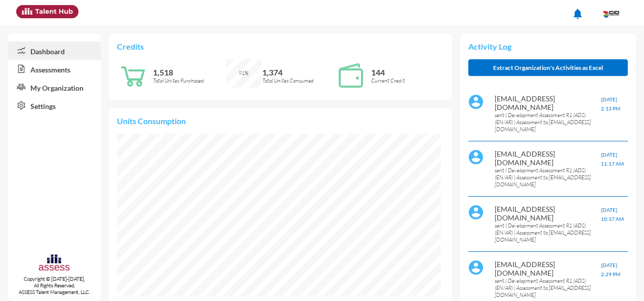  Describe the element at coordinates (299, 72) in the screenshot. I see `p: 1,374` at that location.